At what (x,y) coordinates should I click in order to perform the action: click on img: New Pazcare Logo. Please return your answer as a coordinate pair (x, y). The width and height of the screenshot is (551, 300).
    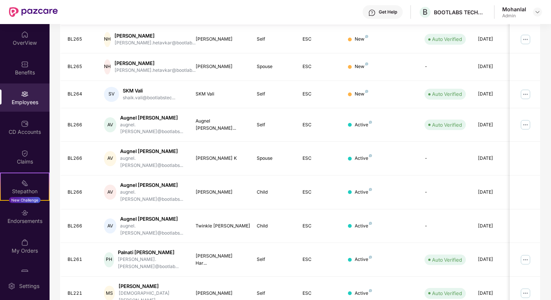
    Looking at the image, I should click on (33, 12).